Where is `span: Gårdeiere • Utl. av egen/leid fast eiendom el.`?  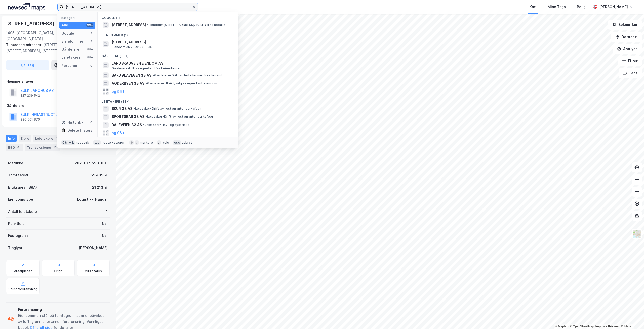
span: Gårdeiere • Utl. av egen/leid fast eiendom el. is located at coordinates (146, 68).